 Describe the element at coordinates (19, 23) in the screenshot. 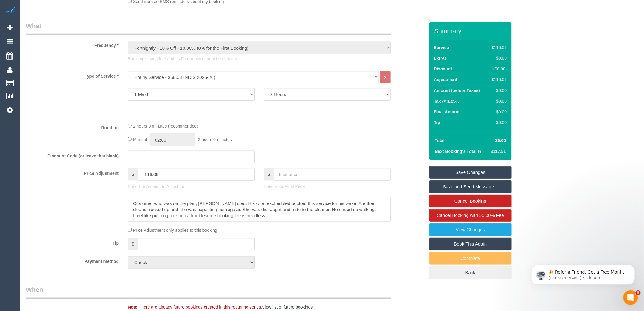

I see `img: Profile image for Ellie` at that location.